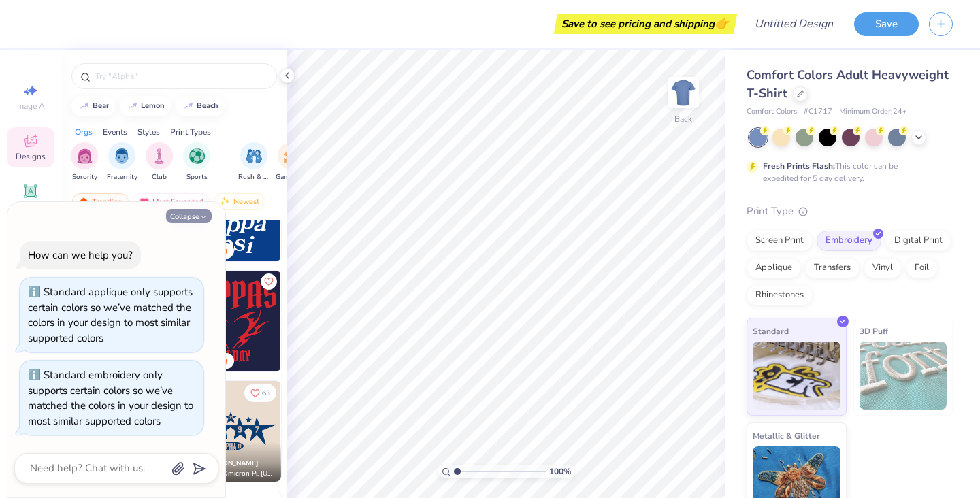 This screenshot has width=980, height=498. What do you see at coordinates (799, 166) in the screenshot?
I see `strong: Fresh Prints Flash:` at bounding box center [799, 166].